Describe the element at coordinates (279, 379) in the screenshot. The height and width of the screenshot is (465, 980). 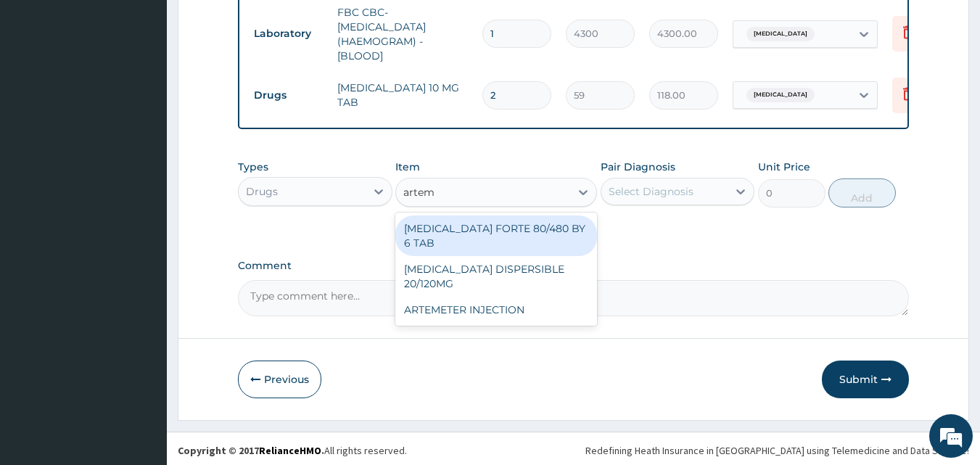
I see `button: Previous` at that location.